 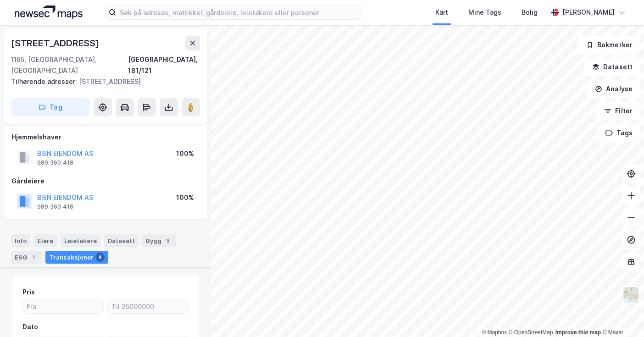 What do you see at coordinates (531, 332) in the screenshot?
I see `a: OpenStreetMap` at bounding box center [531, 332].